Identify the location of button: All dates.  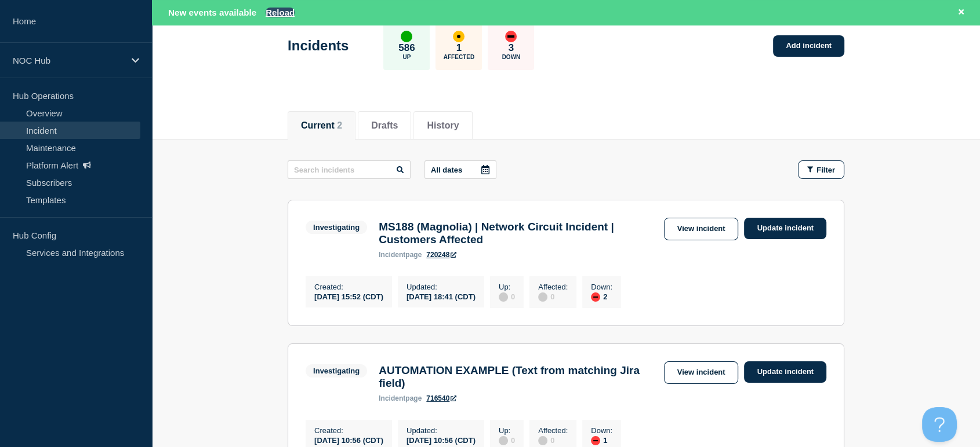
(460, 169).